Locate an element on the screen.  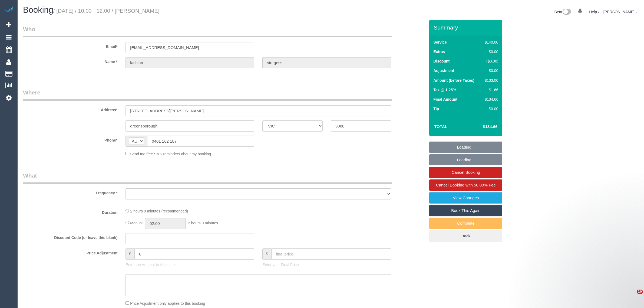
label: Tax @ 1.25% is located at coordinates (445, 90).